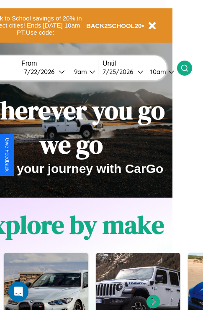 The height and width of the screenshot is (310, 203). I want to click on div: 7 / 22 / 2026, so click(41, 71).